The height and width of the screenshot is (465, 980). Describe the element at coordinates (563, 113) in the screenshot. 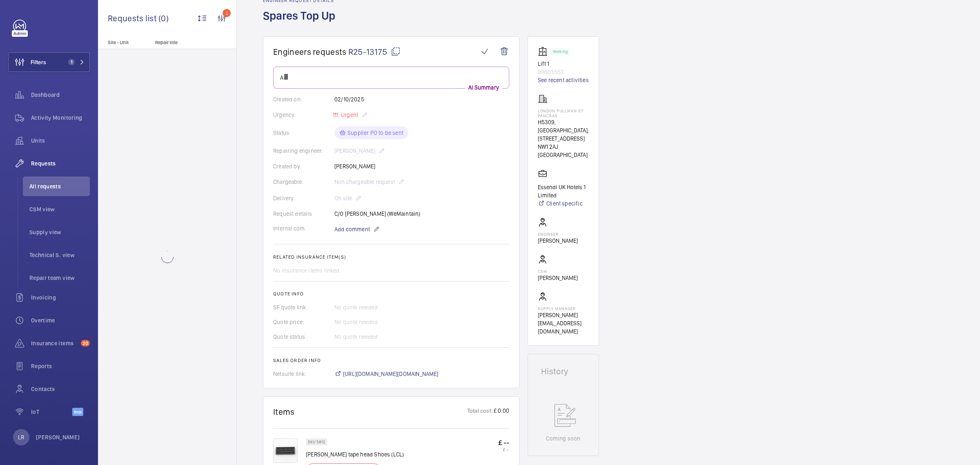

I see `p: LONDON PULLMAN ST PANCRAS` at that location.